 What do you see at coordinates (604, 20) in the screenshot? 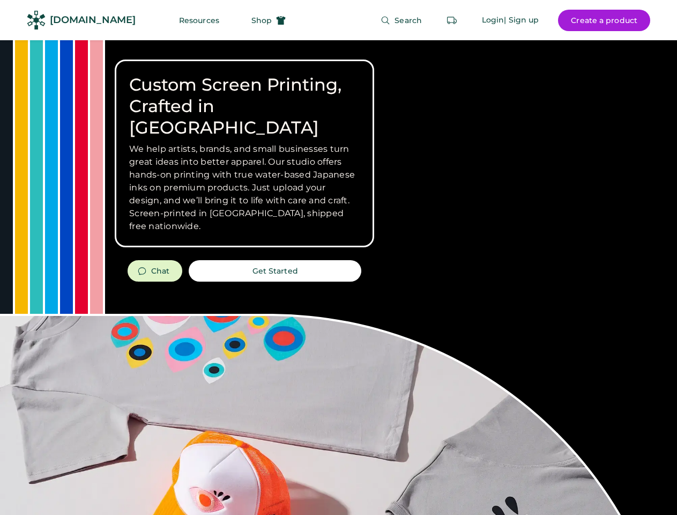
I see `button: Create a product` at bounding box center [604, 20].